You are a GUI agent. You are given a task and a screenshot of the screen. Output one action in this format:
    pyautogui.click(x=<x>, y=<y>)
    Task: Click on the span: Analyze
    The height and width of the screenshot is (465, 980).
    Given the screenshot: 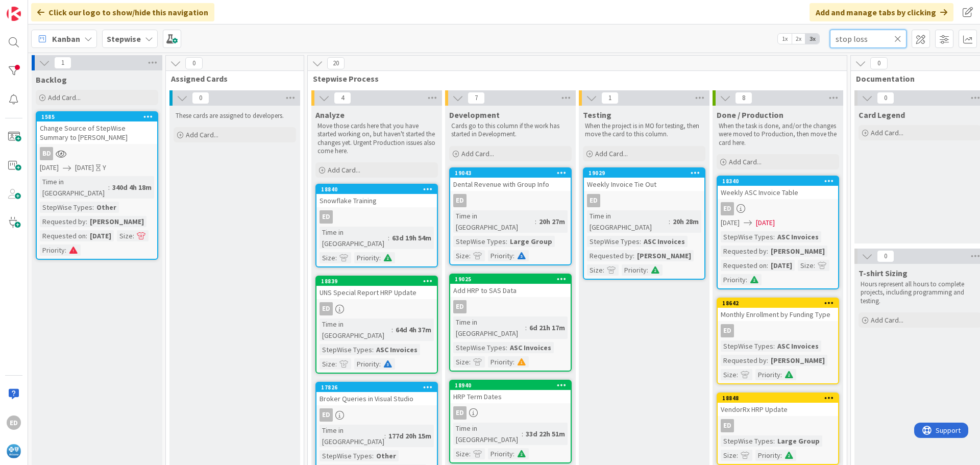 What is the action you would take?
    pyautogui.click(x=330, y=115)
    